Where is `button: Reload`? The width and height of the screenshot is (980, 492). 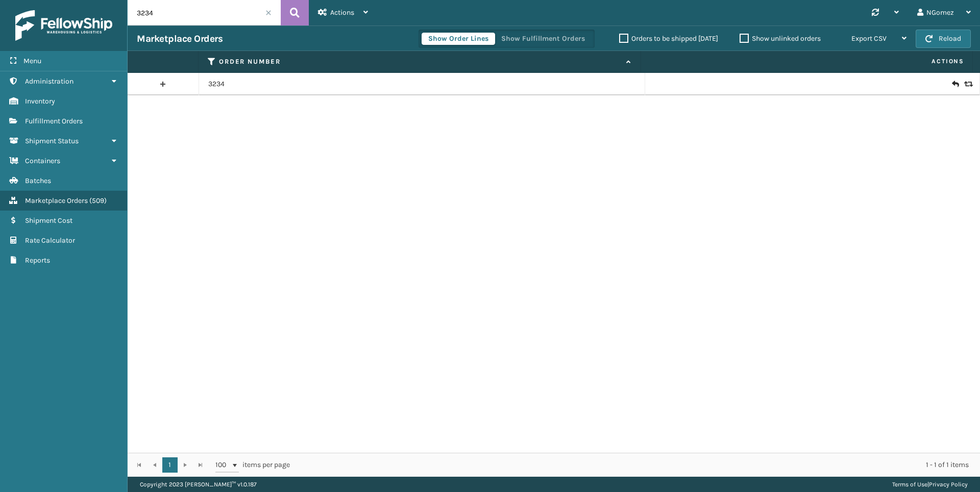
button: Reload is located at coordinates (943, 39).